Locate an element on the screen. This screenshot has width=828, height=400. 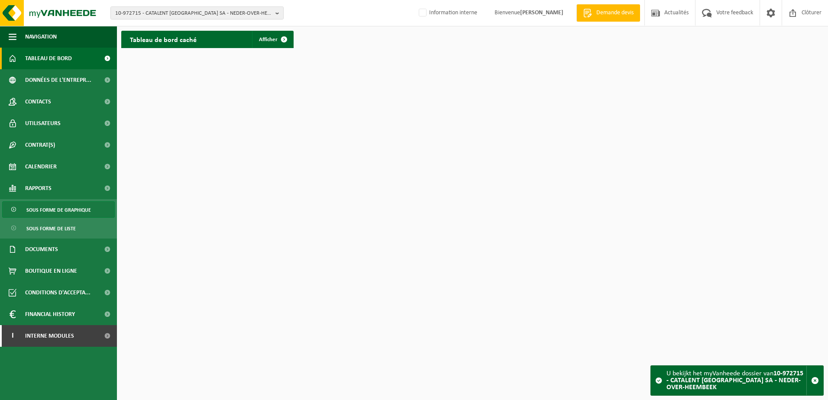
span: Sous forme de liste is located at coordinates (51, 229).